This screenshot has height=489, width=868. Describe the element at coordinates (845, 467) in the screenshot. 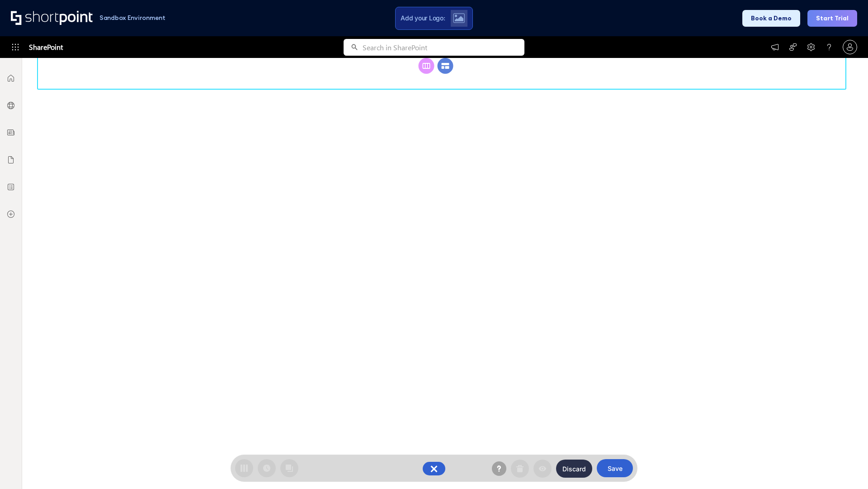

I see `div: Chat Widget` at that location.